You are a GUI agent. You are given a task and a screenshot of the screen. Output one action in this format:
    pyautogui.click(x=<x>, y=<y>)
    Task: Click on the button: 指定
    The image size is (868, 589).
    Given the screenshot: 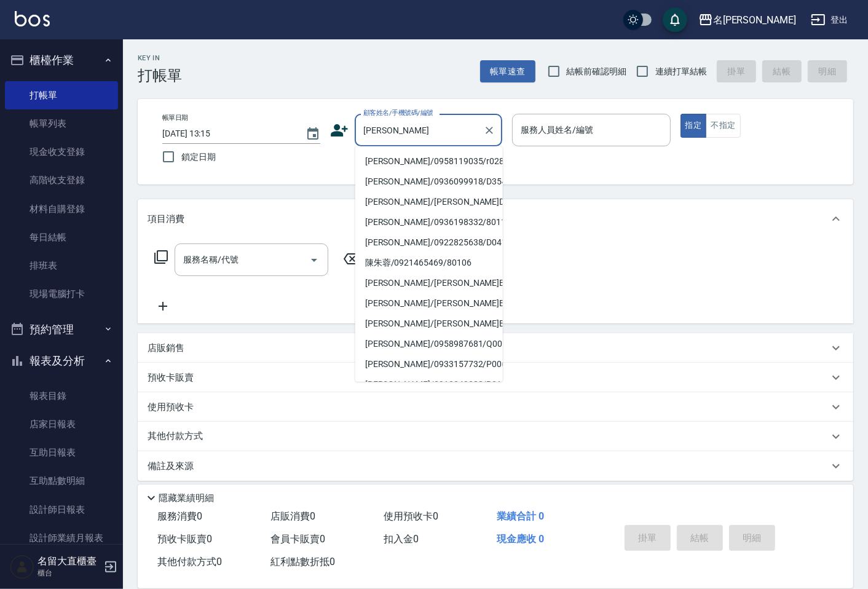 What is the action you would take?
    pyautogui.click(x=694, y=125)
    